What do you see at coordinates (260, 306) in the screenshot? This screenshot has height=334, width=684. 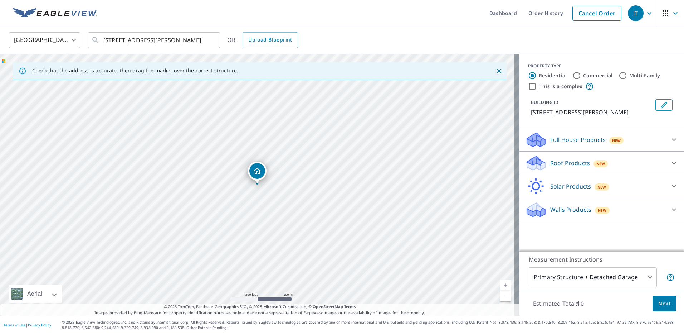 I see `span: © 2025 TomTom, Earthstar Geographics SIO, © 2025 Microsoft Corporation, ©` at bounding box center [260, 306].